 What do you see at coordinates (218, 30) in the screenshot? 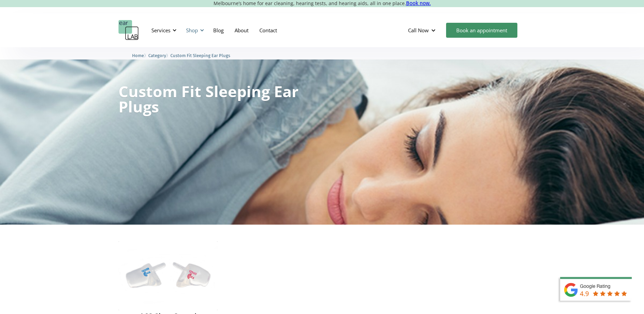
I see `a: Blog` at bounding box center [218, 30].